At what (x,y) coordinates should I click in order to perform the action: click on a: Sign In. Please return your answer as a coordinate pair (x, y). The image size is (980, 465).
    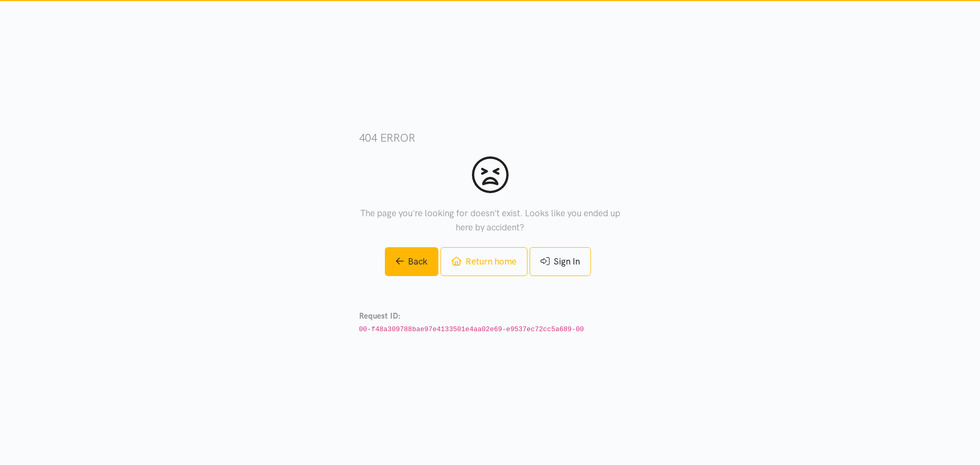
    Looking at the image, I should click on (560, 261).